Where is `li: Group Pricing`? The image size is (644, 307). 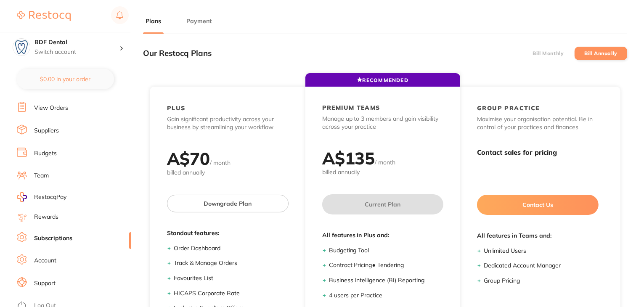
li: Group Pricing is located at coordinates (541, 280).